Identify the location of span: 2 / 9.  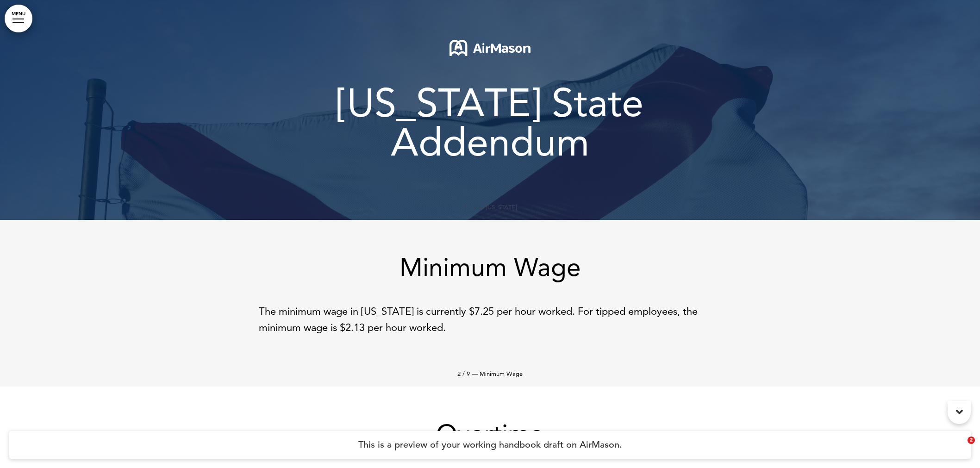
(463, 374).